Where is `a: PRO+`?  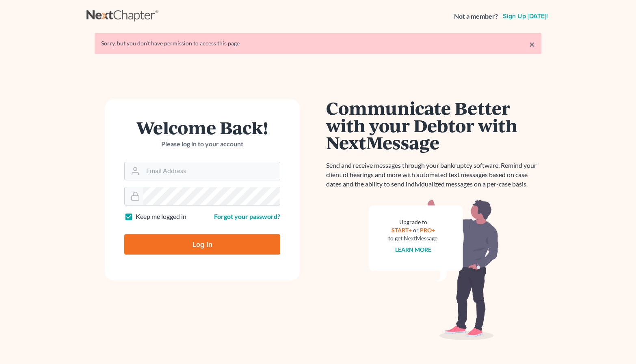
a: PRO+ is located at coordinates (428, 230).